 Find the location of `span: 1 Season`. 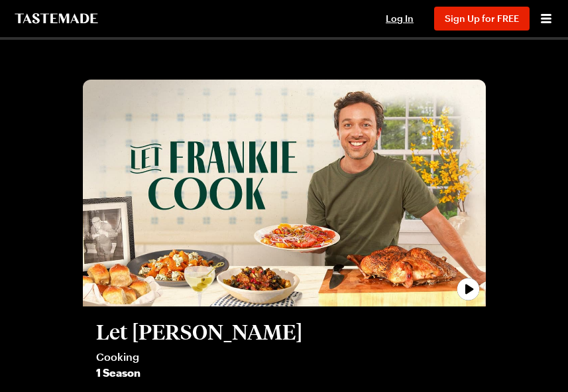

span: 1 Season is located at coordinates (284, 372).